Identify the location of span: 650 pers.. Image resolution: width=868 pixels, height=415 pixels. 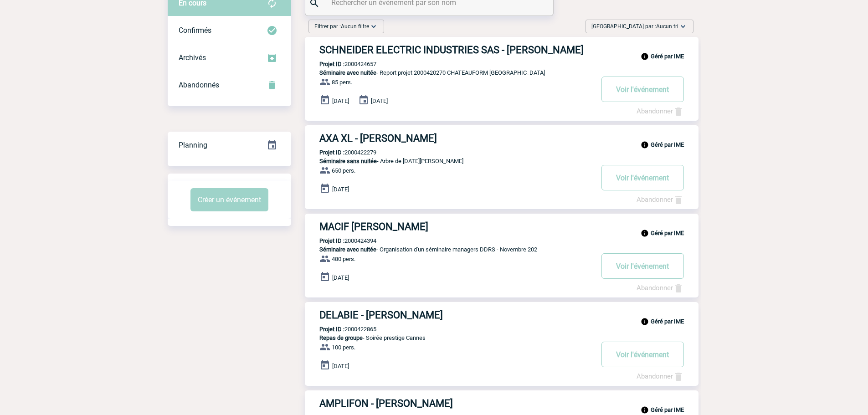
(344, 171).